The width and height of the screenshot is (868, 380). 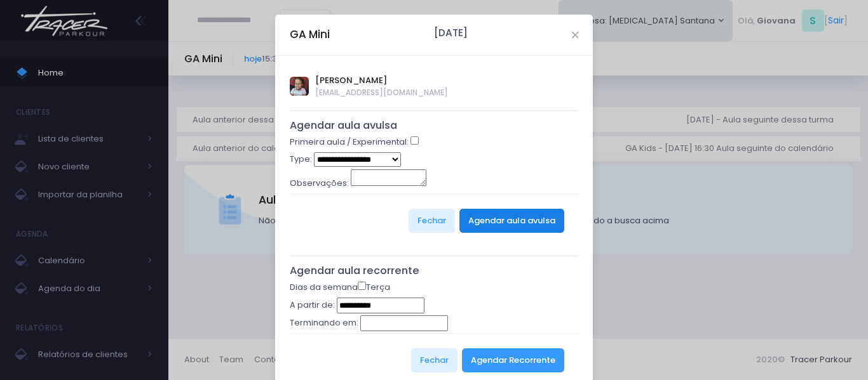 I want to click on button: Agendar Recorrente, so click(x=512, y=361).